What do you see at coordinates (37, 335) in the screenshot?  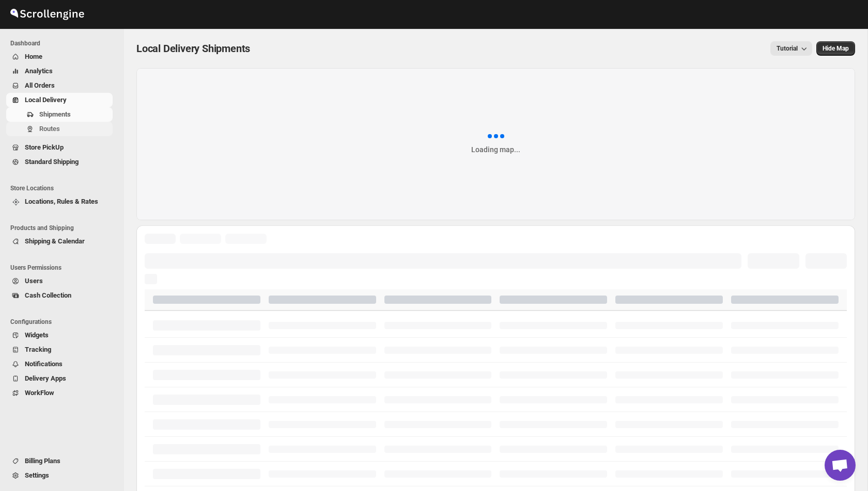 I see `span: Widgets` at bounding box center [37, 335].